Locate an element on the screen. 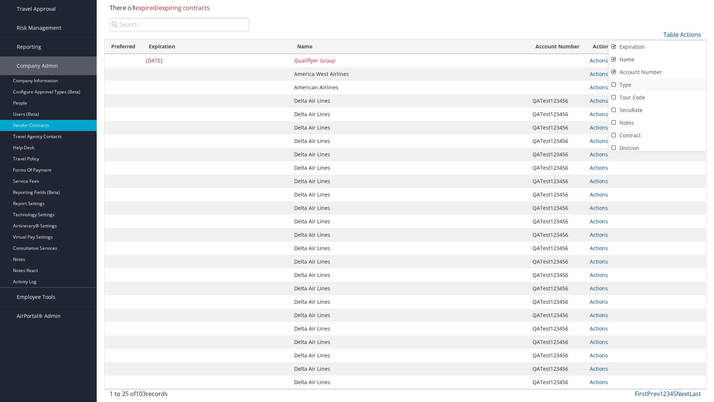 This screenshot has width=714, height=402. a: Division is located at coordinates (657, 148).